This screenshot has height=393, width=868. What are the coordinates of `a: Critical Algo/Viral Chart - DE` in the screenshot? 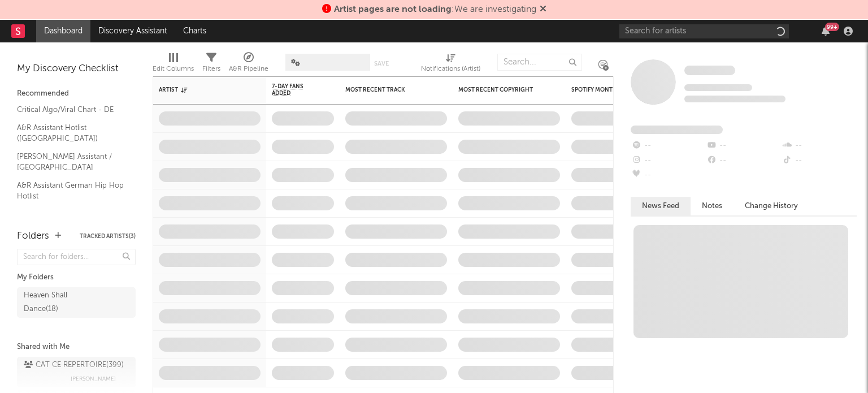 It's located at (70, 109).